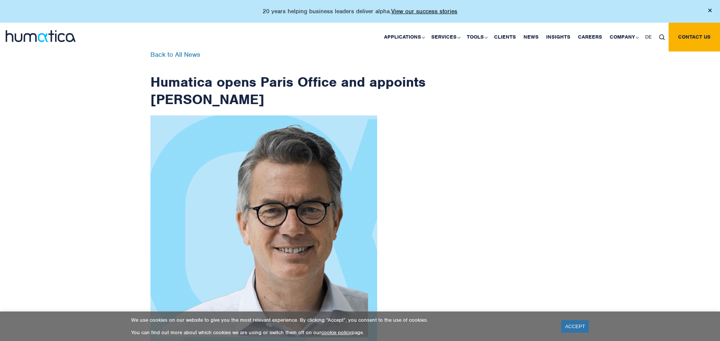 This screenshot has height=341, width=720. Describe the element at coordinates (424, 11) in the screenshot. I see `a: View our success stories` at that location.